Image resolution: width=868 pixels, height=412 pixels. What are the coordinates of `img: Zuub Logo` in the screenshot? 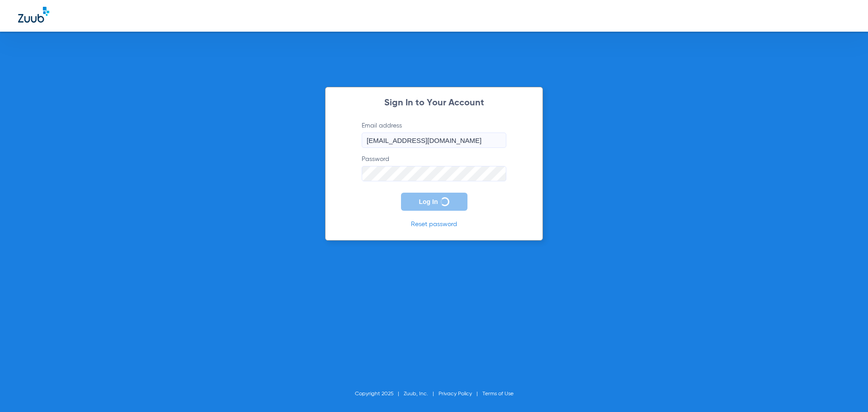 It's located at (33, 15).